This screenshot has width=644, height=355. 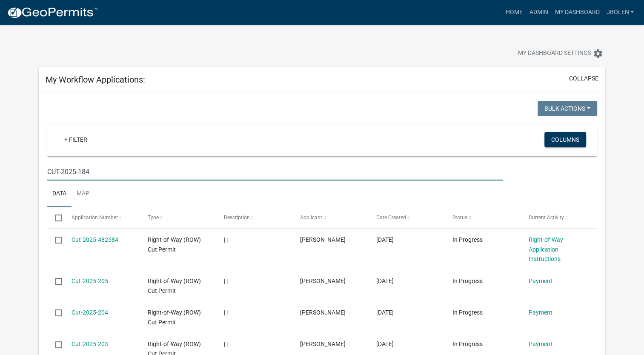 What do you see at coordinates (568, 109) in the screenshot?
I see `button: Bulk Actions` at bounding box center [568, 109].